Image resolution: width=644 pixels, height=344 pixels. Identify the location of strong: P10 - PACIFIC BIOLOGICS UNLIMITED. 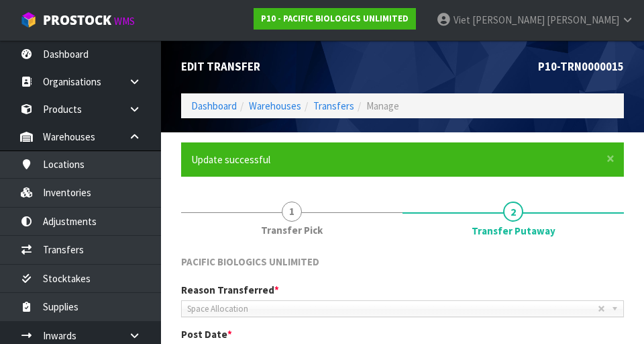
(334, 18).